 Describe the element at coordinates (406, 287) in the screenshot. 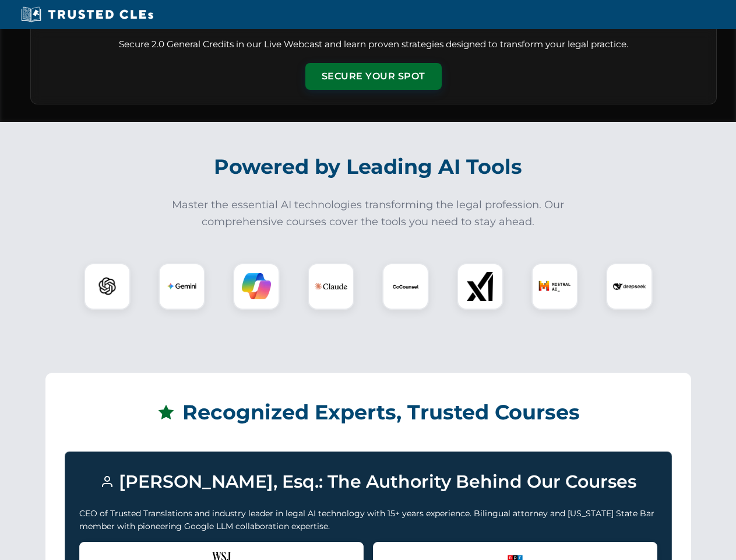

I see `img: CoCounsel Logo` at that location.